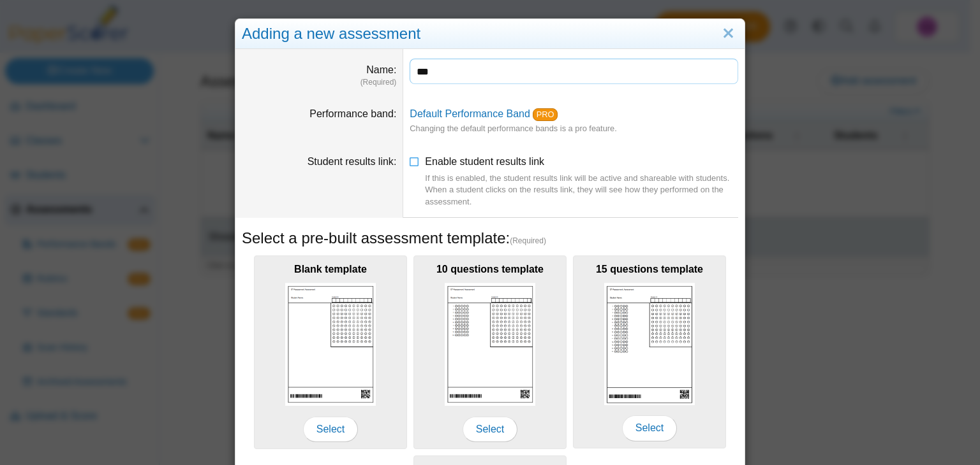 Image resolution: width=980 pixels, height=465 pixels. Describe the element at coordinates (352, 161) in the screenshot. I see `label: Student results link` at that location.